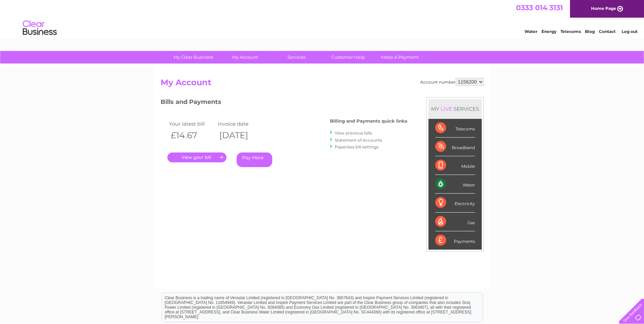 The height and width of the screenshot is (324, 644). I want to click on a: Make A Payment, so click(399, 57).